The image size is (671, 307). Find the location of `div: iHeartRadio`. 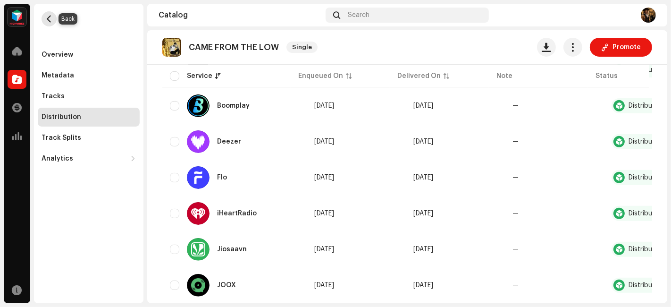

div: iHeartRadio is located at coordinates (237, 213).